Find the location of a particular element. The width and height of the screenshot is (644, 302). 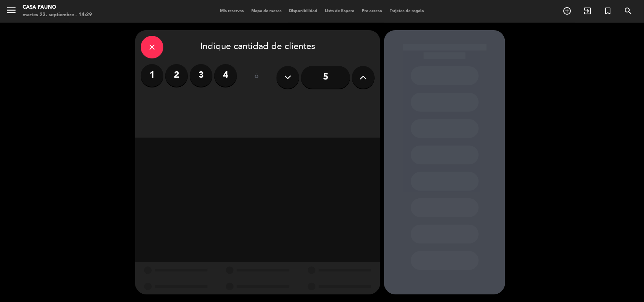

button: menu is located at coordinates (11, 11).